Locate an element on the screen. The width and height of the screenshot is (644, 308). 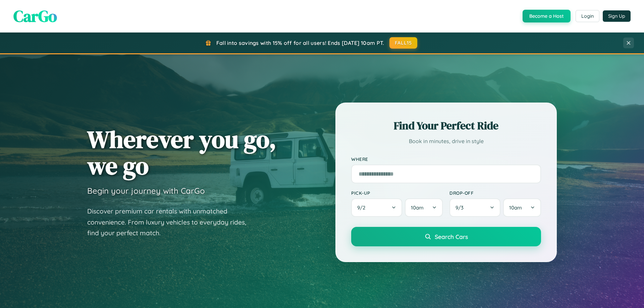
button: Sign Up is located at coordinates (617, 16).